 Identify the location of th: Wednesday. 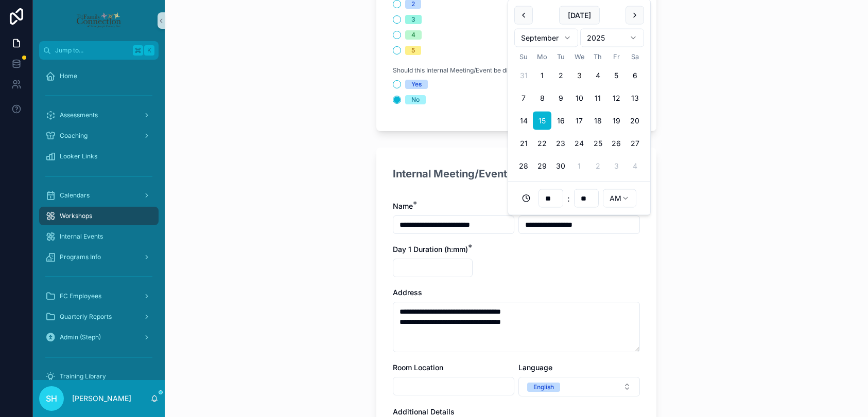
(579, 57).